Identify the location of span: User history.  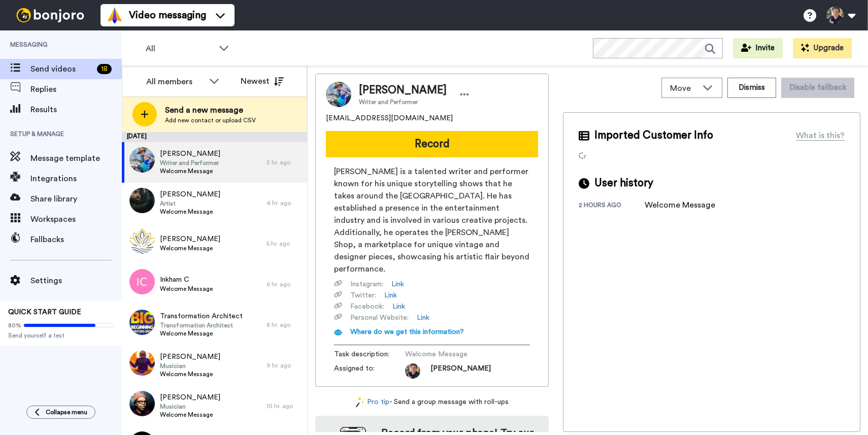
(624, 183).